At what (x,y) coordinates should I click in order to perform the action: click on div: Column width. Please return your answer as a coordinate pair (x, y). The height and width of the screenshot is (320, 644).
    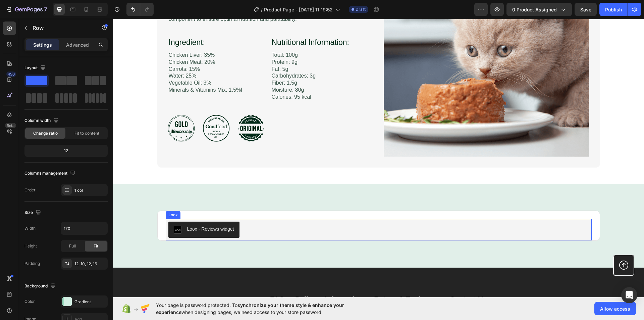
    Looking at the image, I should click on (42, 120).